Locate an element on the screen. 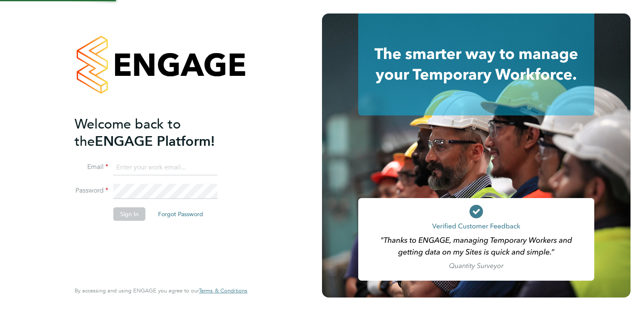 The width and height of the screenshot is (644, 311). span: By accessing and using ENGAGE you agree to our is located at coordinates (161, 291).